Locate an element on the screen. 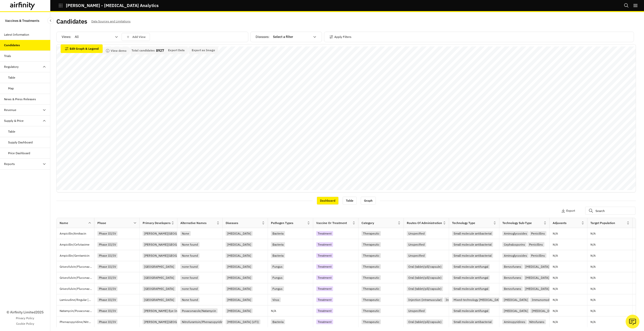  div: Primary Developers is located at coordinates (157, 223).